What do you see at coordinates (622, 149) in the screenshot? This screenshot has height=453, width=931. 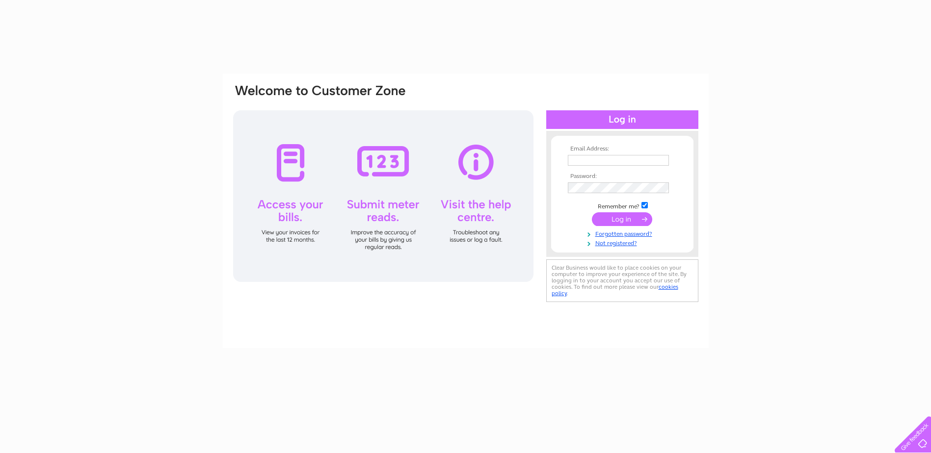 I see `th: Email Address:` at bounding box center [622, 149].